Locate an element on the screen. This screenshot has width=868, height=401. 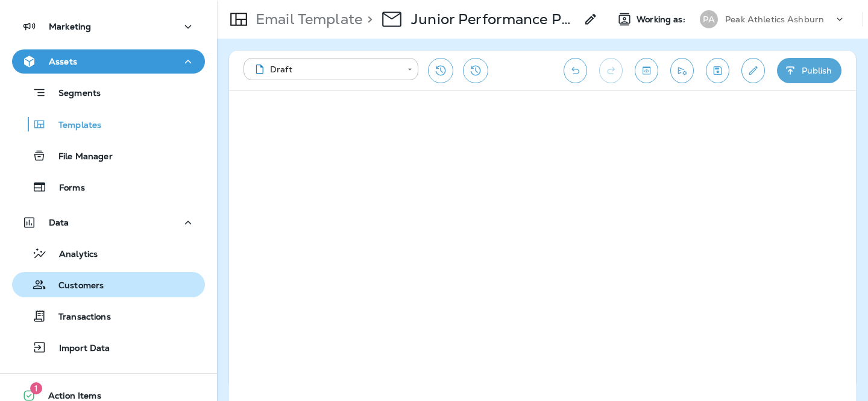
p: Import Data is located at coordinates (78, 348).